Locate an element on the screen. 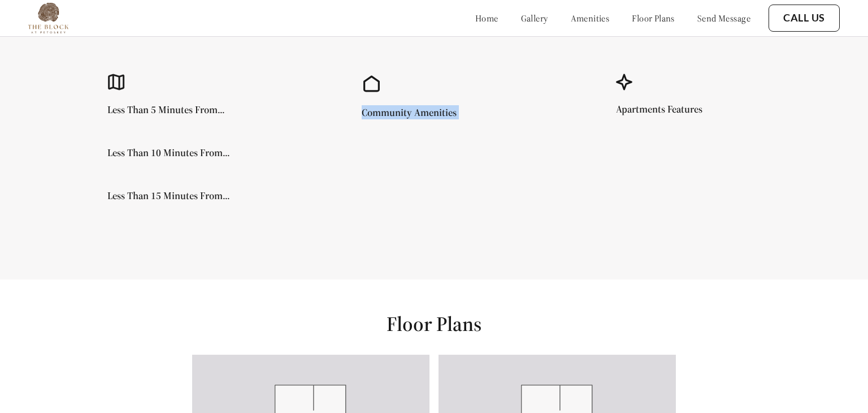 The width and height of the screenshot is (868, 413). a: floor plans is located at coordinates (653, 18).